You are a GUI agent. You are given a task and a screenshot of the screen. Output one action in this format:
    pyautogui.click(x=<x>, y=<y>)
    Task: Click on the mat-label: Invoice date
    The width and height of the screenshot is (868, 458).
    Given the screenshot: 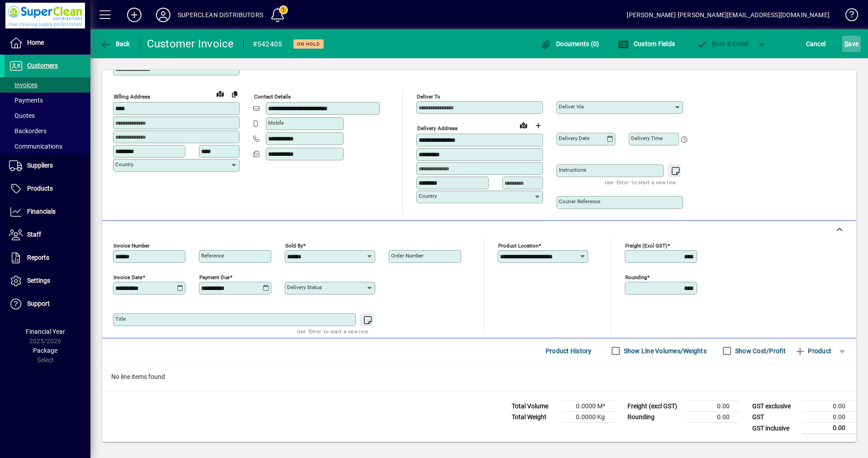 What is the action you would take?
    pyautogui.click(x=128, y=277)
    